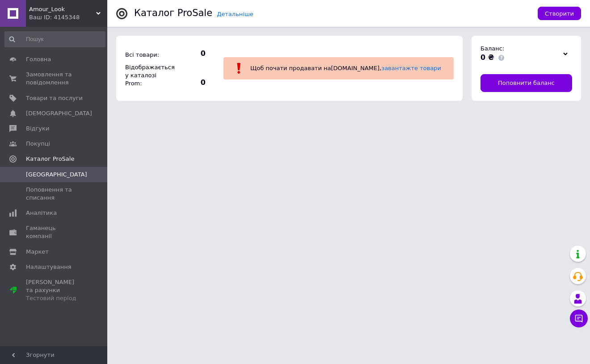  I want to click on span: Каталог ProSale, so click(50, 159).